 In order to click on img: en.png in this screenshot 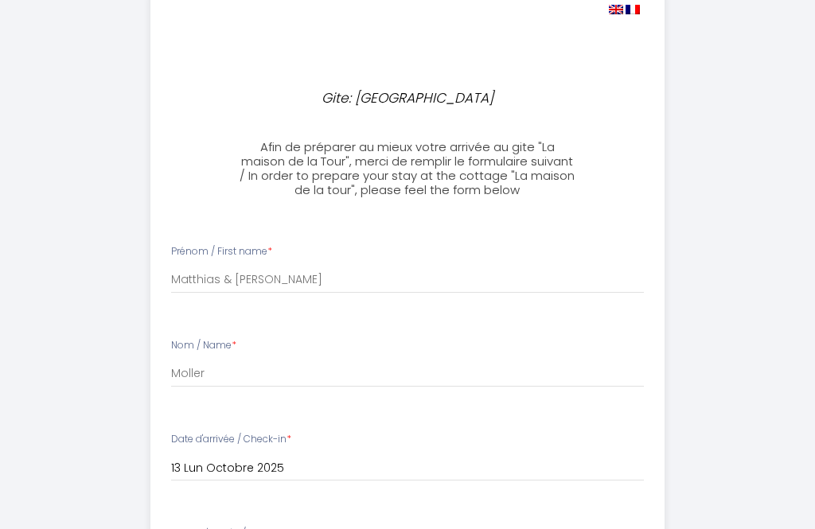, I will do `click(616, 10)`.